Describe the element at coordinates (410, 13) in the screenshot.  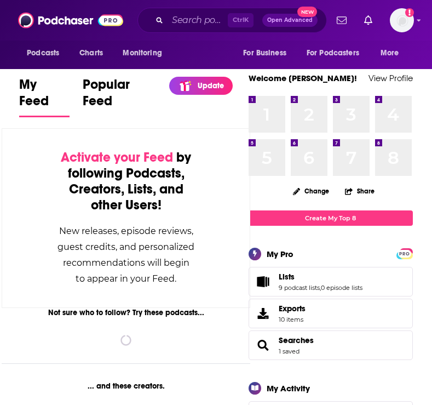
I see `svg: Add a profile image` at that location.